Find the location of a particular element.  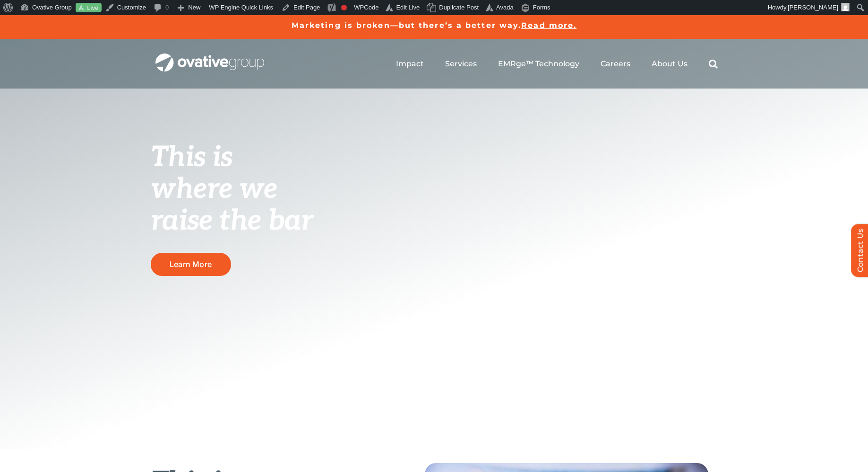

a: Live is located at coordinates (88, 8).